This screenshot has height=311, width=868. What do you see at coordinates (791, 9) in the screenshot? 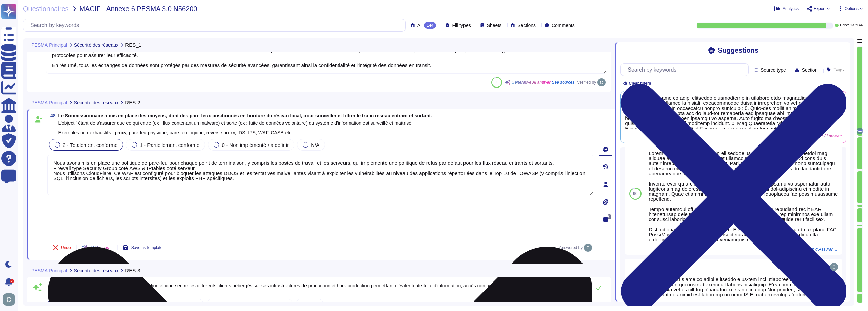
I see `span: Analytics` at bounding box center [791, 9].